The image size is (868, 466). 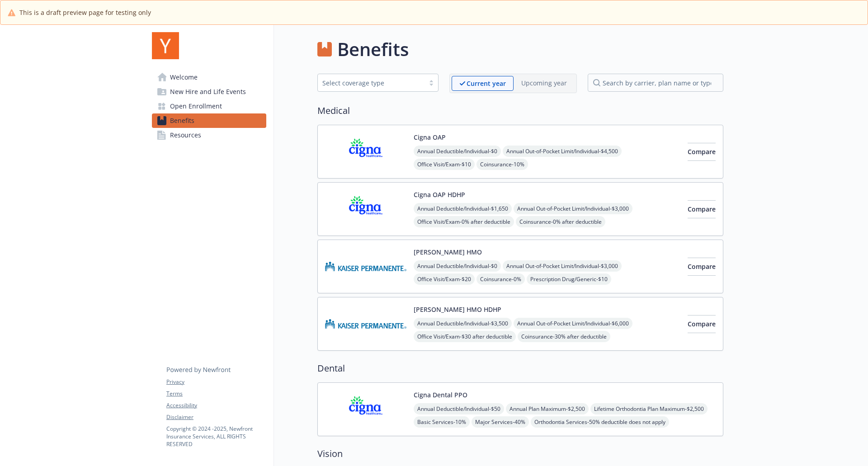 What do you see at coordinates (444, 164) in the screenshot?
I see `span: Office Visit/Exam - $10` at bounding box center [444, 164].